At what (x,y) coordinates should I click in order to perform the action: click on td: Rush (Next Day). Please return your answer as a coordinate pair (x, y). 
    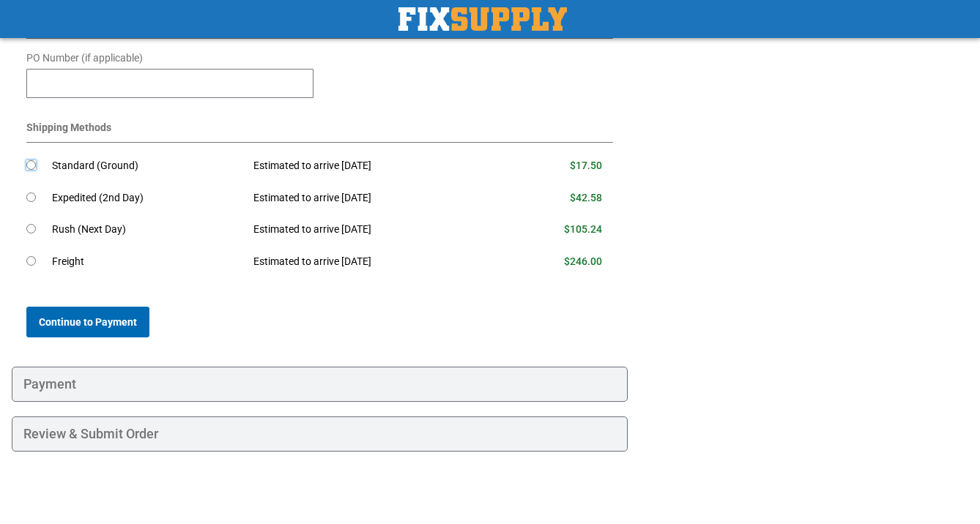
    Looking at the image, I should click on (147, 230).